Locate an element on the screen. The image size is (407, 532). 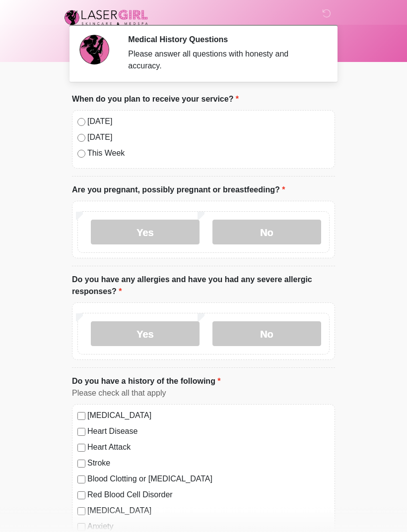
label: Are you pregnant, possibly pregnant or breastfeeding? is located at coordinates (178, 190).